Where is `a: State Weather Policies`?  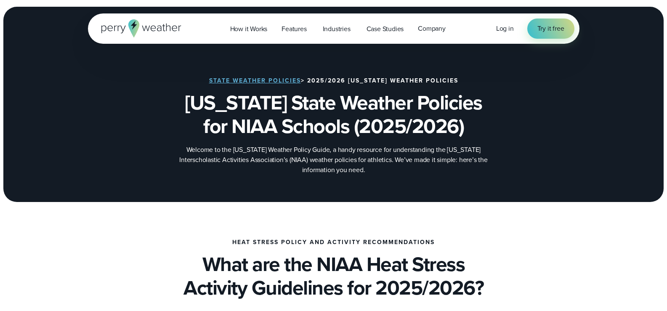
a: State Weather Policies is located at coordinates (255, 80).